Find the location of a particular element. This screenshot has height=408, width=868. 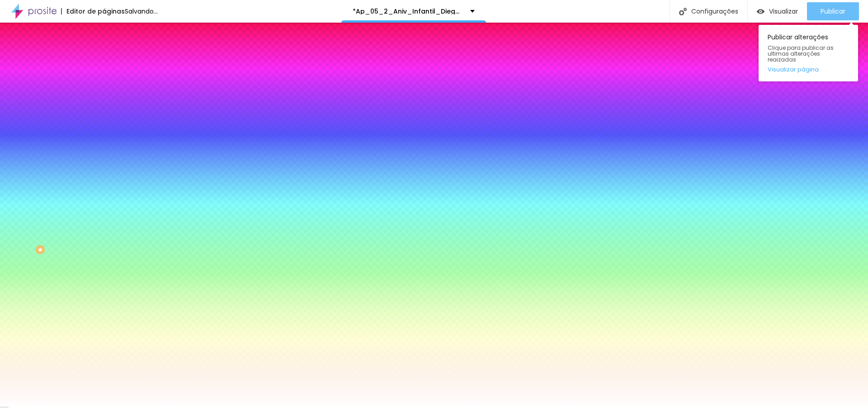

div: Editor de páginas is located at coordinates (93, 11).